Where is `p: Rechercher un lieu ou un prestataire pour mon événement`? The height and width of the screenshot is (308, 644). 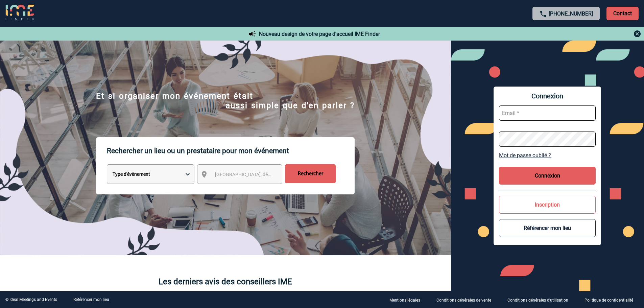
p: Rechercher un lieu ou un prestataire pour mon événement is located at coordinates (231, 151).